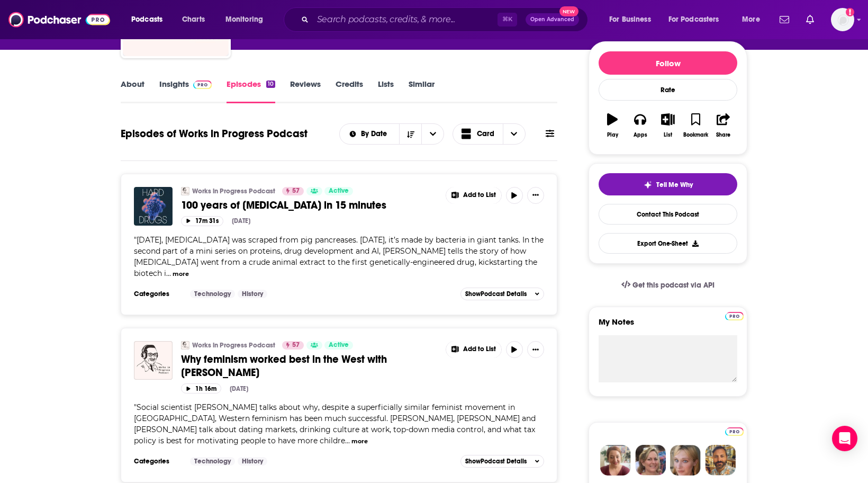 This screenshot has height=483, width=868. What do you see at coordinates (630, 19) in the screenshot?
I see `span: For Business` at bounding box center [630, 19].